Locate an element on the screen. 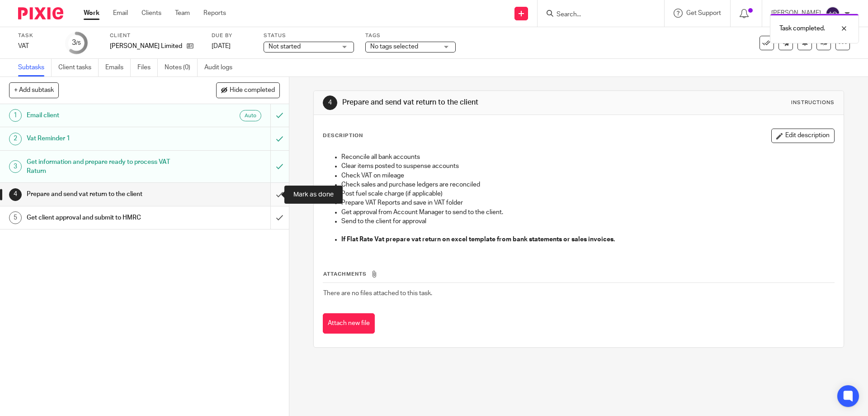 The width and height of the screenshot is (868, 416). button: Hide completed is located at coordinates (248, 90).